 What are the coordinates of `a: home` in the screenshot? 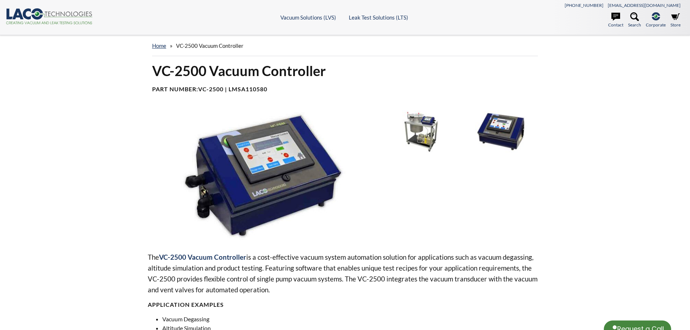 It's located at (159, 46).